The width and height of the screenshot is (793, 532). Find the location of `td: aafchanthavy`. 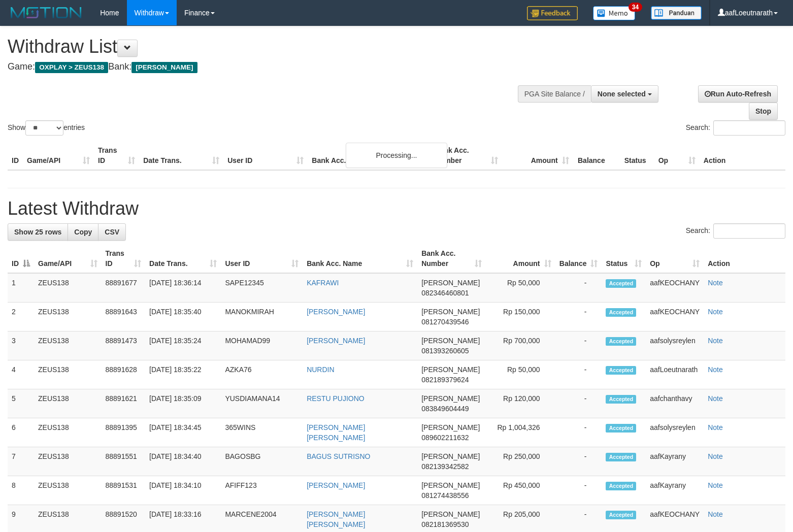

td: aafchanthavy is located at coordinates (674, 403).